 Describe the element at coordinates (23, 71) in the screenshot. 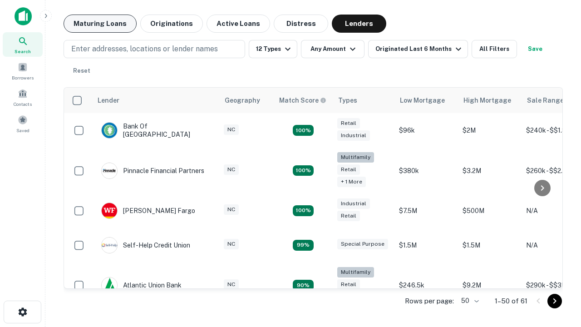

I see `a: Borrowers` at that location.